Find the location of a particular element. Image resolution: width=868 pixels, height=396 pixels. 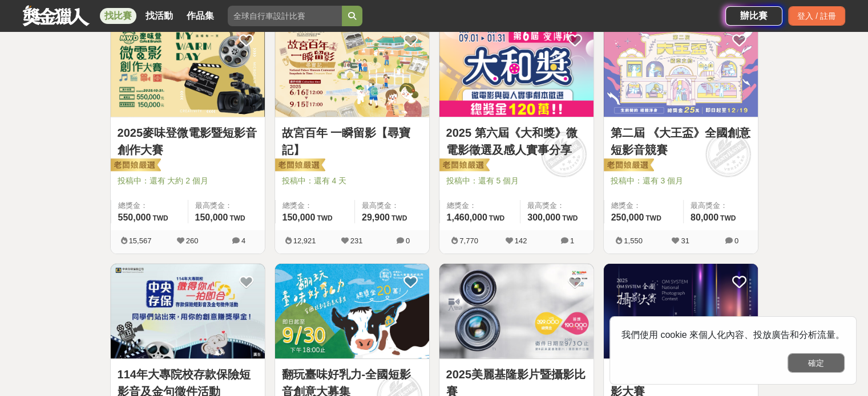

span: 550,000 is located at coordinates (135, 217).